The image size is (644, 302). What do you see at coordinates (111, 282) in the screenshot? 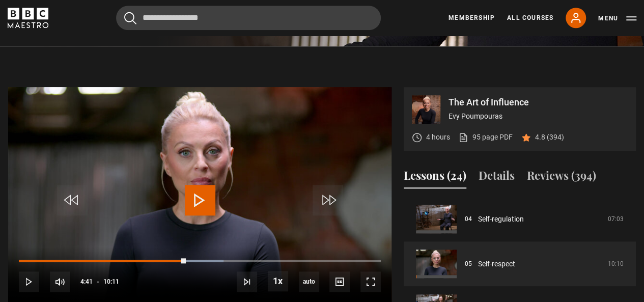
I see `span: 10:11` at bounding box center [111, 282].